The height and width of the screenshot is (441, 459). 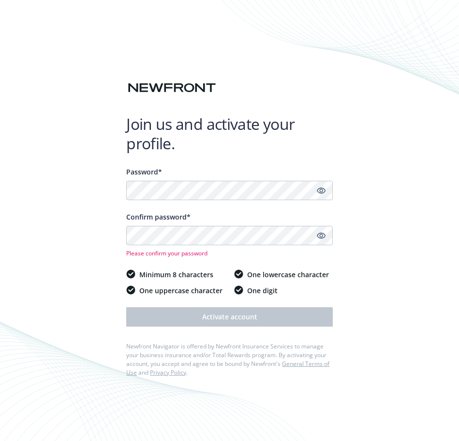 I want to click on h1: Join us and activate your profile., so click(x=229, y=134).